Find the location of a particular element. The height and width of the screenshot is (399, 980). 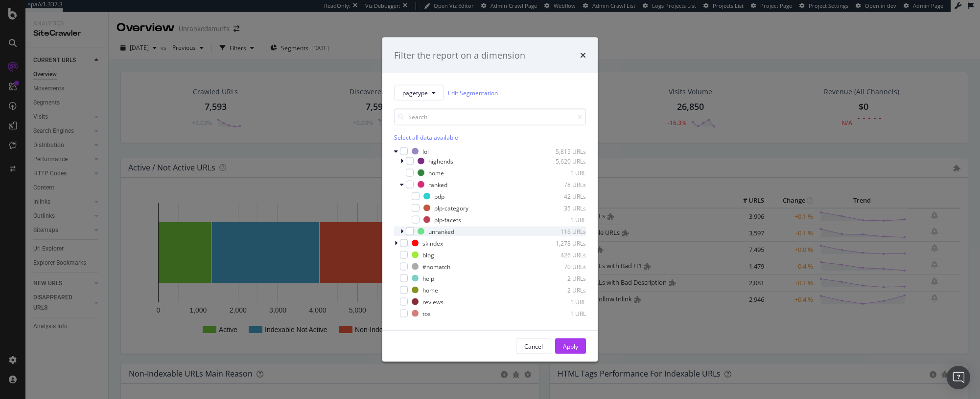

div: reviews is located at coordinates (433, 302).